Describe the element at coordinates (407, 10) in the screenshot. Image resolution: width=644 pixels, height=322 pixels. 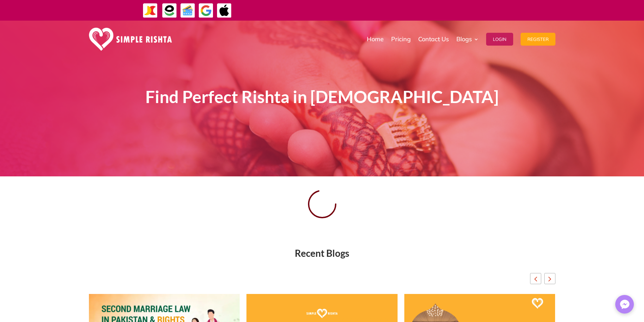
I see `strong: جاز کیش` at that location.